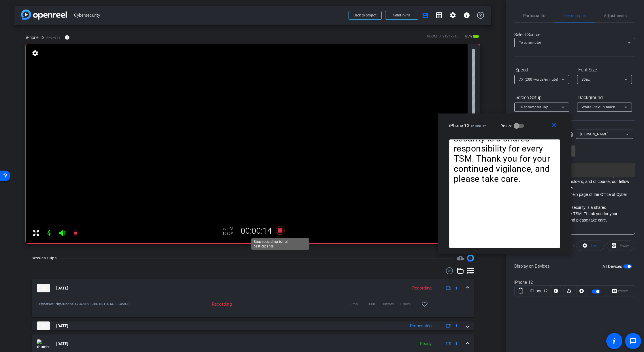 Image resolution: width=644 pixels, height=352 pixels. Describe the element at coordinates (402, 15) in the screenshot. I see `span: Send invite` at that location.